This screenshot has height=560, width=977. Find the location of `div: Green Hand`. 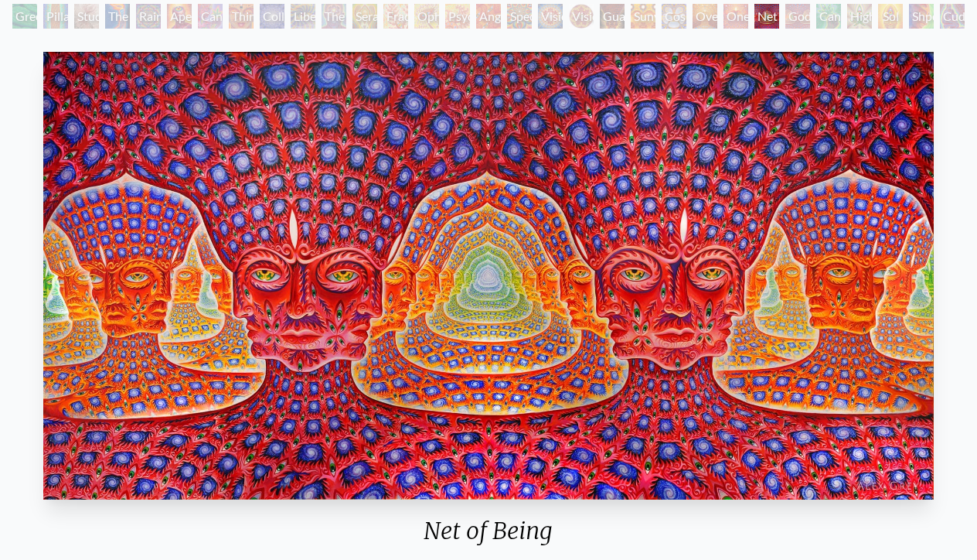

div: Green Hand is located at coordinates (25, 16).